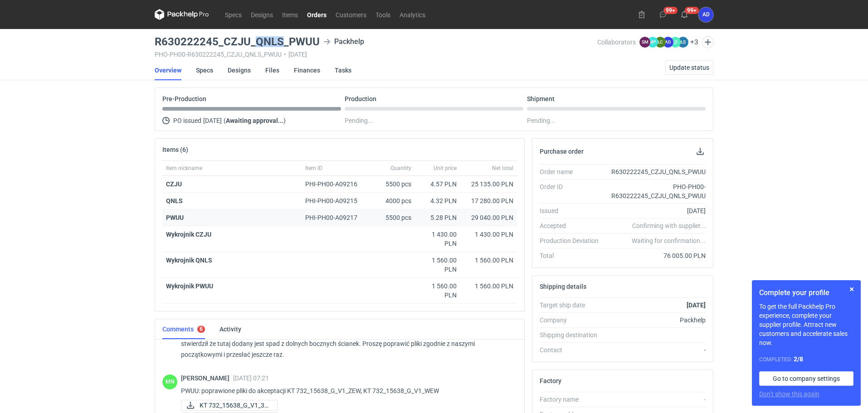  What do you see at coordinates (573, 320) in the screenshot?
I see `div: Company` at bounding box center [573, 320].